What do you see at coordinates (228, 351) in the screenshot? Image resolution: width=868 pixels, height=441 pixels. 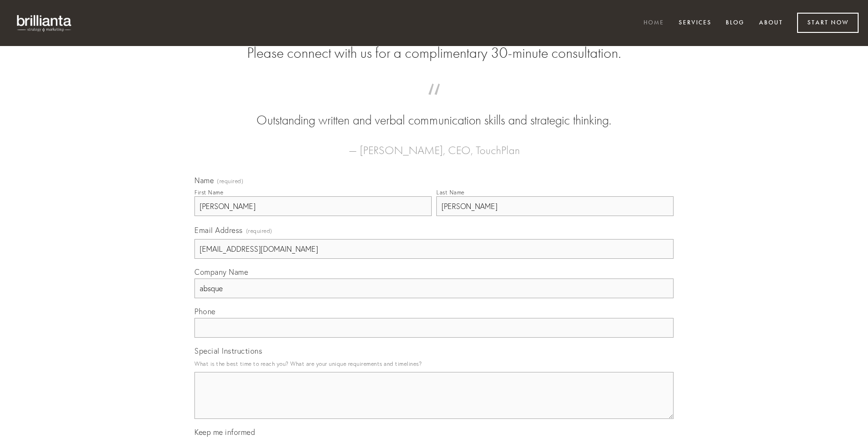 I see `span: Special Instructions` at bounding box center [228, 351].